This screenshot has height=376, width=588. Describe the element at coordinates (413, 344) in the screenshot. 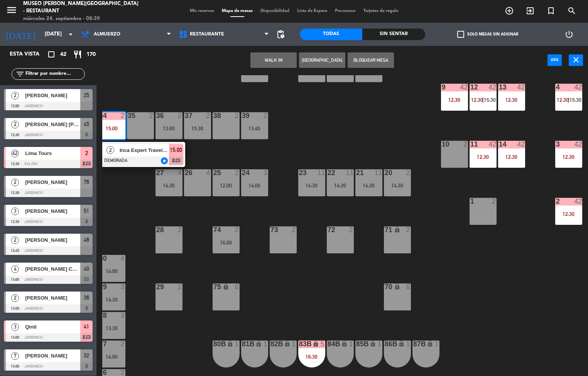

I see `div: 87B` at that location.